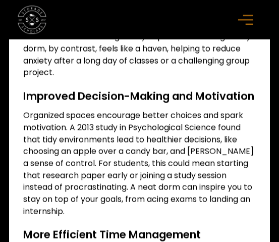 The width and height of the screenshot is (279, 242). I want to click on a: home, so click(32, 20).